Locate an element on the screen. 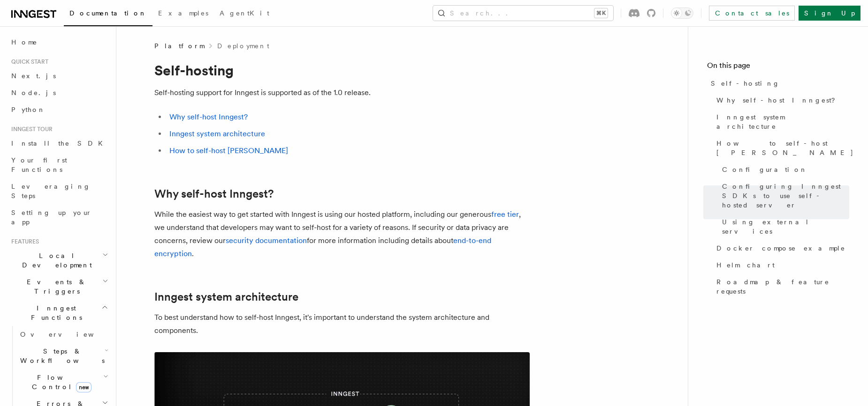 The image size is (868, 406). button: Inngest Functions is located at coordinates (58, 313).